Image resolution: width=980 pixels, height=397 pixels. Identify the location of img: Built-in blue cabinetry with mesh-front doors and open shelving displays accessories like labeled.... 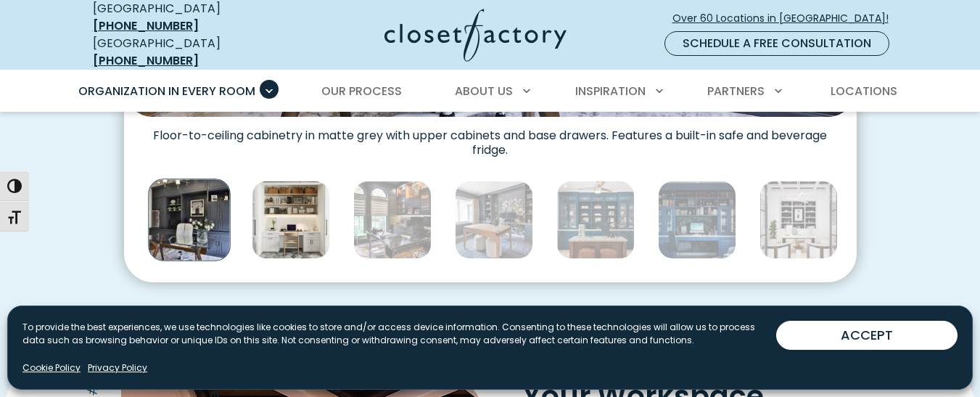
(595, 220).